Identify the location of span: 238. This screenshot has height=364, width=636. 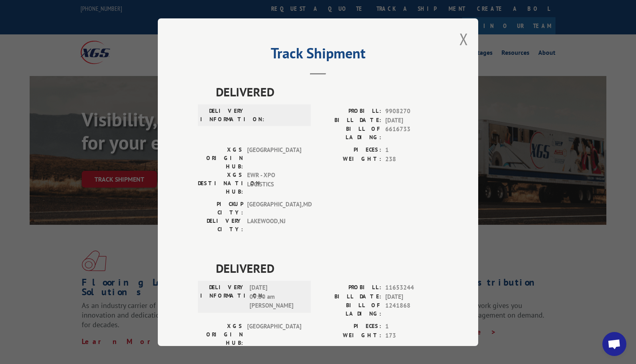
(412, 159).